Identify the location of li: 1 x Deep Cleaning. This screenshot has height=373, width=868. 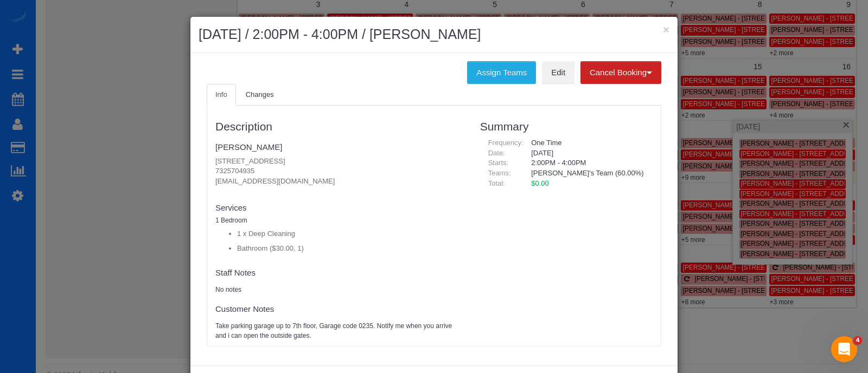
(350, 234).